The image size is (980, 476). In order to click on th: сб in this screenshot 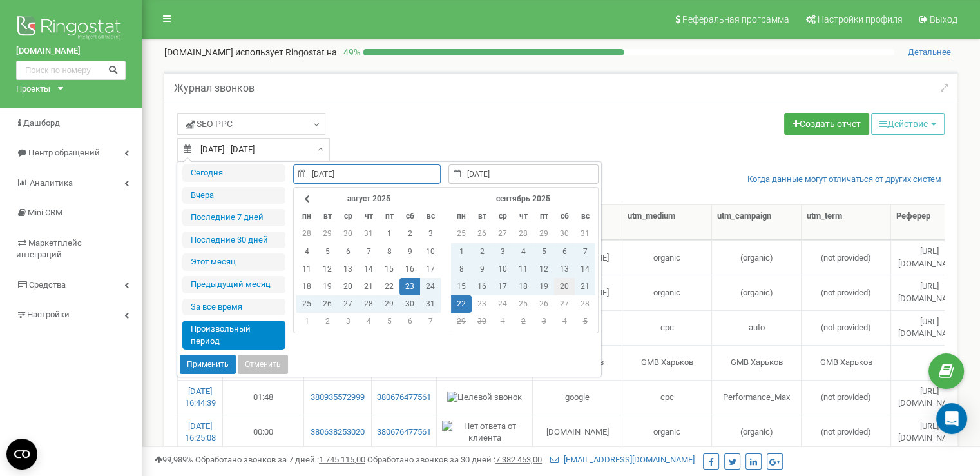, I will do `click(564, 216)`.